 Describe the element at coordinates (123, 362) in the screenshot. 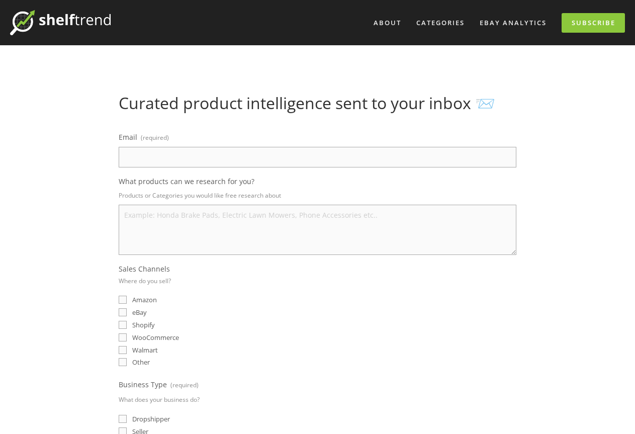

I see `input: Other` at that location.